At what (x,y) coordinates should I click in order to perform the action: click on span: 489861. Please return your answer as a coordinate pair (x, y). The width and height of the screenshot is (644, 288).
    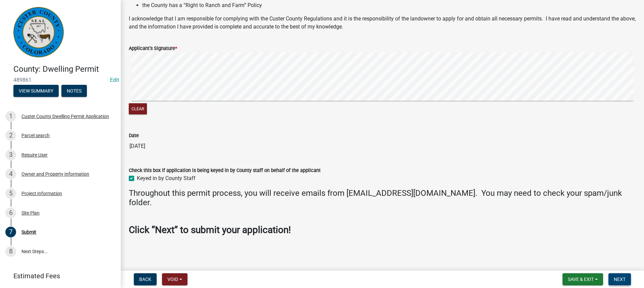
    Looking at the image, I should click on (60, 80).